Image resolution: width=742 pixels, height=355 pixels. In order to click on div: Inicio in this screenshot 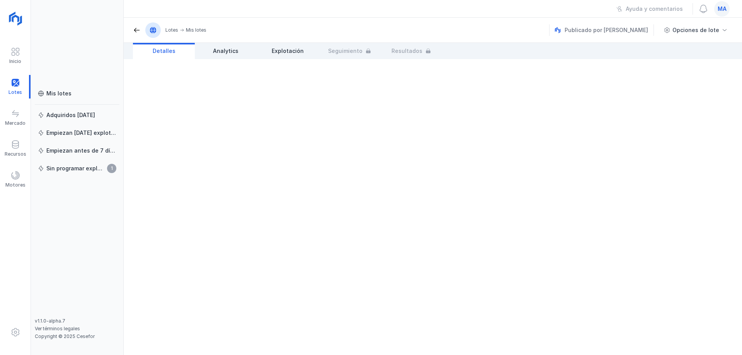, I will do `click(15, 61)`.